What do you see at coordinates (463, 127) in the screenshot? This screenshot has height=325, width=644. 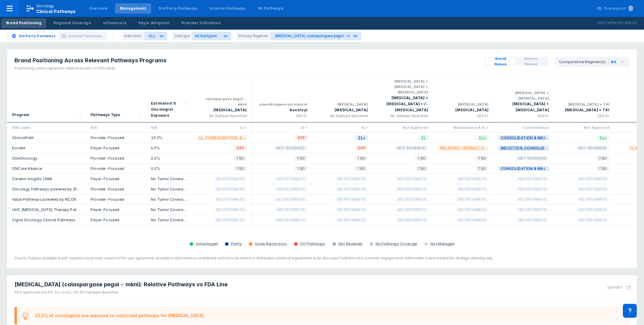 I see `div: Maintenance & 2L+` at bounding box center [463, 127].